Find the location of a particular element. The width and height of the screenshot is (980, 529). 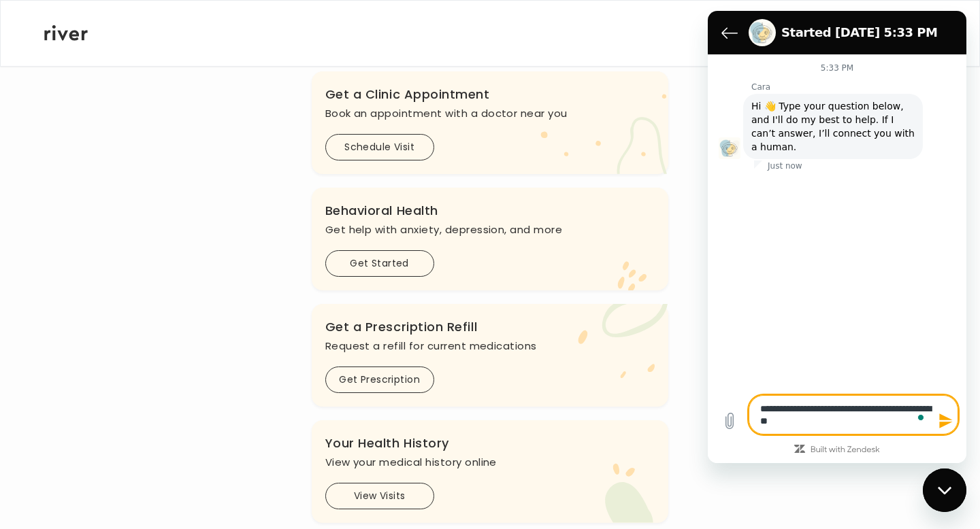

button: Get Prescription is located at coordinates (380, 380).